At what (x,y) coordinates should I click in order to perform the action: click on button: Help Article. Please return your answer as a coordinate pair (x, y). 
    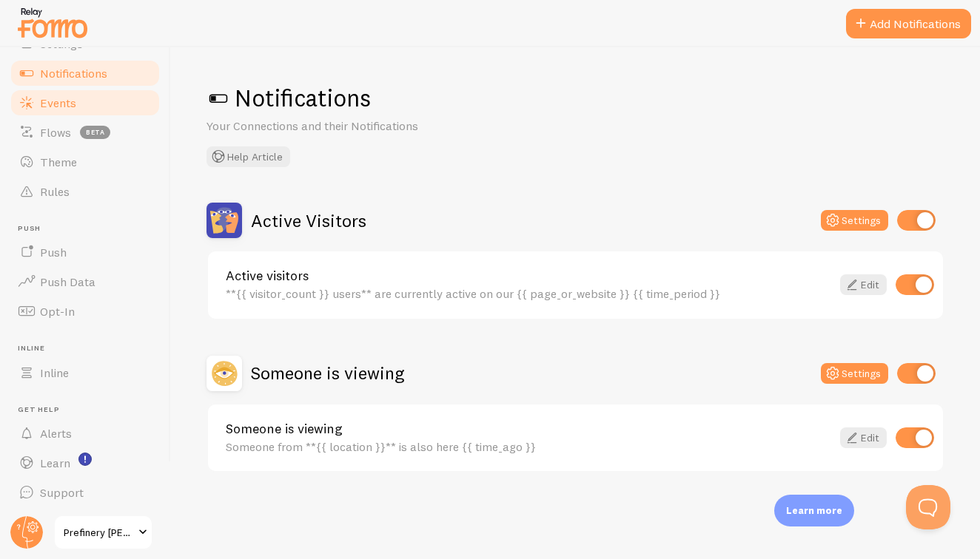
    Looking at the image, I should click on (248, 157).